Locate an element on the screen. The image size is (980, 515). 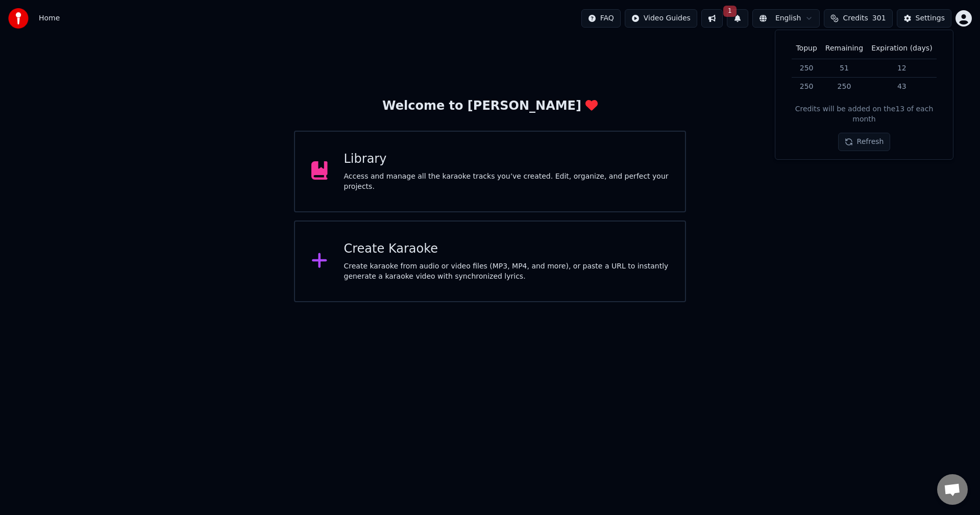
div: Access and manage all the karaoke tracks you’ve created. Edit, organize, and perfect your projects. is located at coordinates (506, 181).